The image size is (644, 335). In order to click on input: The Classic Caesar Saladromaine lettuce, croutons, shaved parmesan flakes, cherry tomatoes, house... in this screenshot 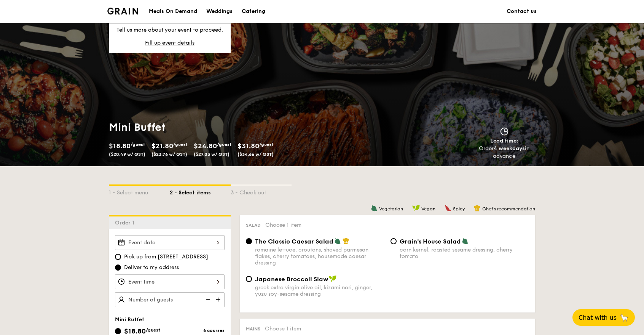, I will do `click(249, 241)`.